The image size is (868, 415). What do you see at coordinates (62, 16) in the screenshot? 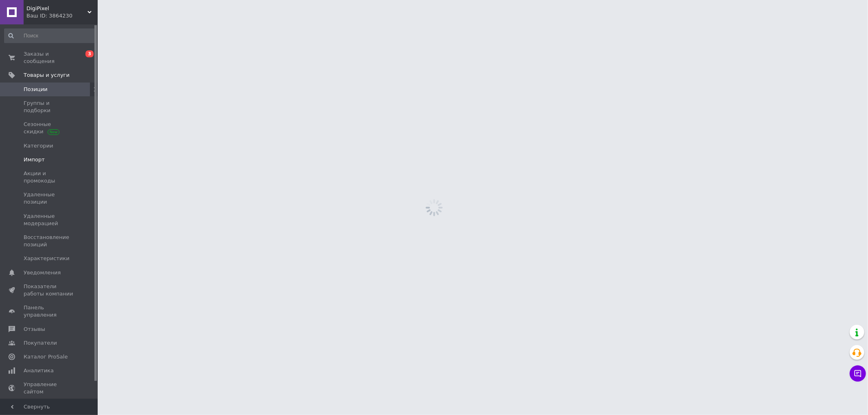
I see `div: Ваш ID: 3864230` at bounding box center [62, 16].